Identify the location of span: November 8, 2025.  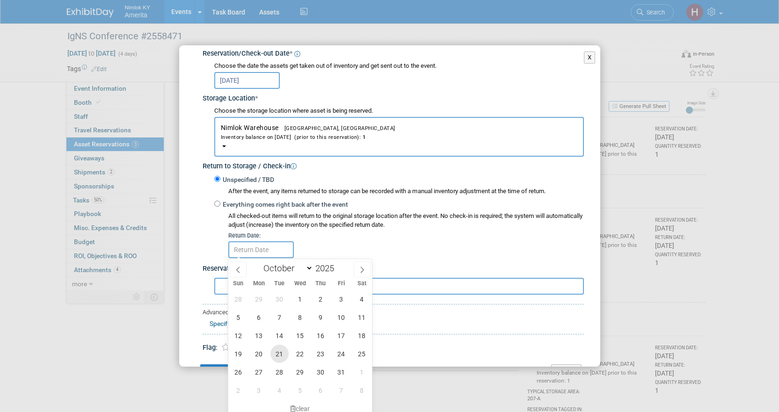
(362, 390).